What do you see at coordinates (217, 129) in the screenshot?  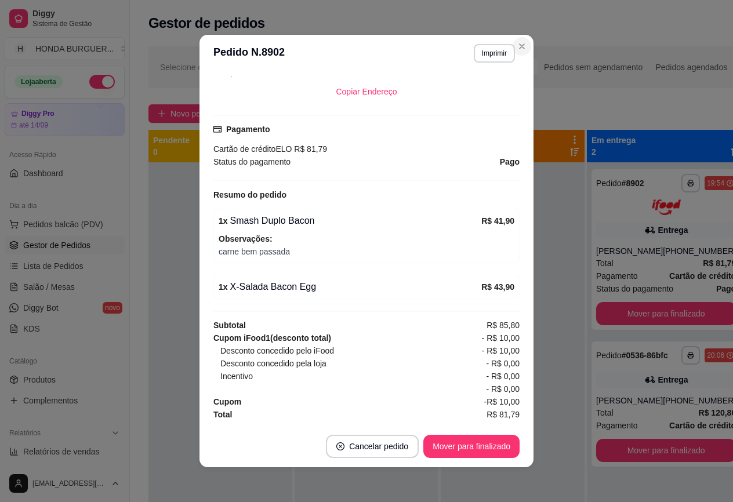 I see `span: credit-card` at bounding box center [217, 129].